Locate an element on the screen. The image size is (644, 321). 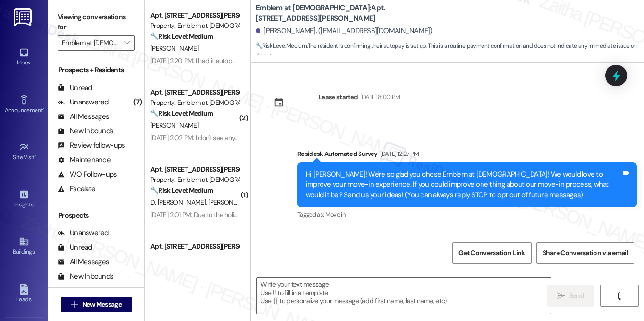
div: WO Follow-ups is located at coordinates (87, 174).